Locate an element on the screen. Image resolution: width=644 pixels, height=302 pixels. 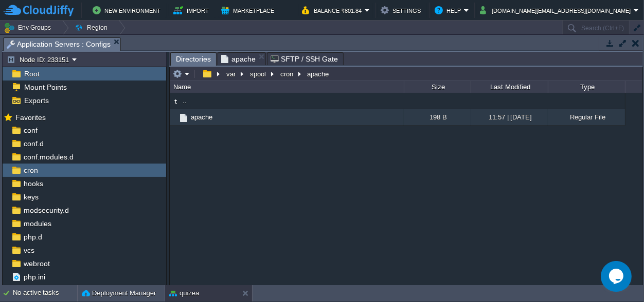
button: New Environment is located at coordinates (128, 10).